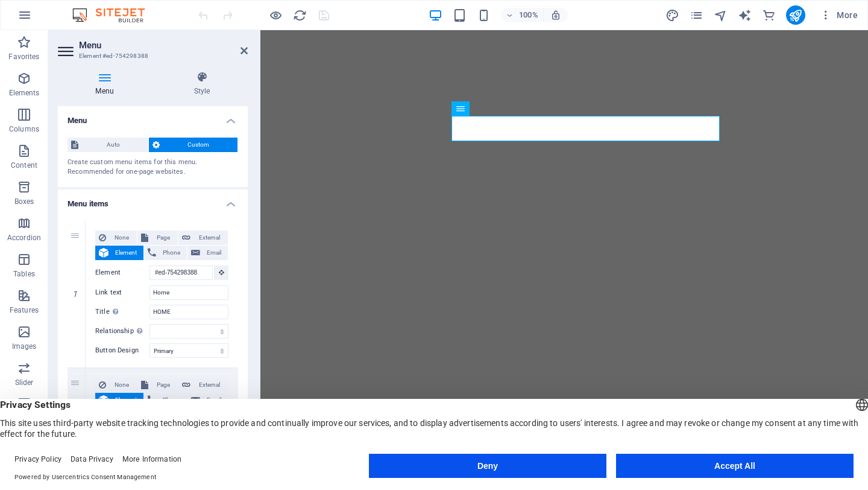 This screenshot has width=868, height=490. I want to click on h4: Style, so click(202, 84).